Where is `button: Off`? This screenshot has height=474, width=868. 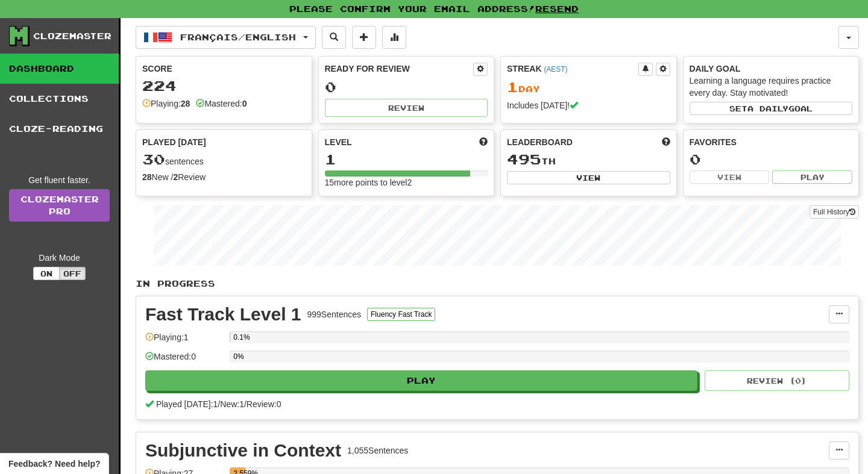
button: Off is located at coordinates (72, 274).